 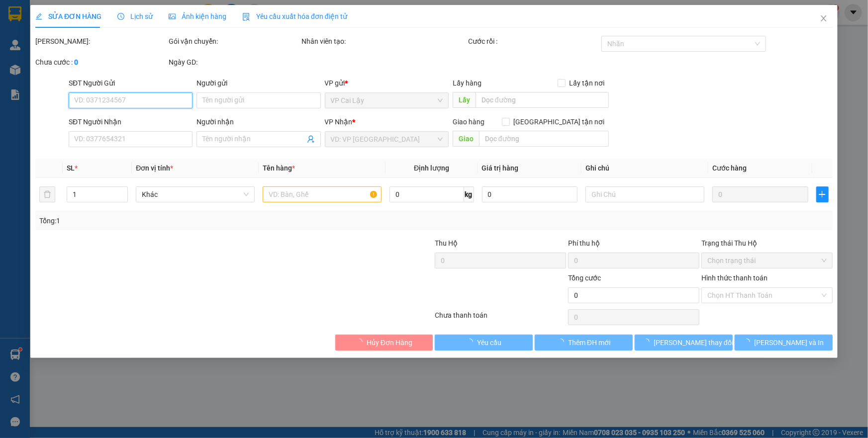 I want to click on div: SĐT Người Gửi, so click(x=130, y=83).